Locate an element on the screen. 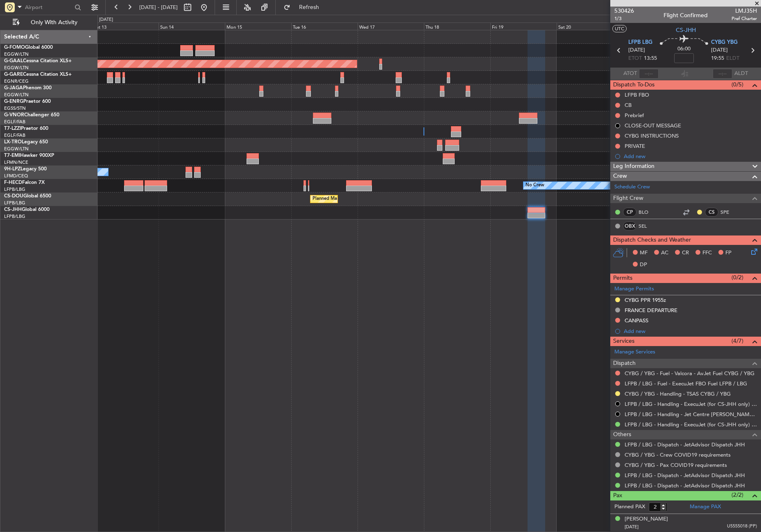 This screenshot has height=532, width=761. span: CR is located at coordinates (686, 253).